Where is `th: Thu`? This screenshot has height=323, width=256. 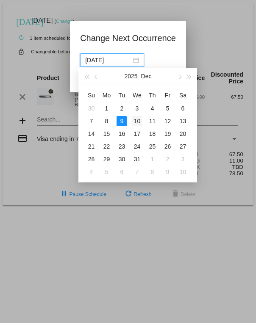
th: Thu is located at coordinates (152, 95).